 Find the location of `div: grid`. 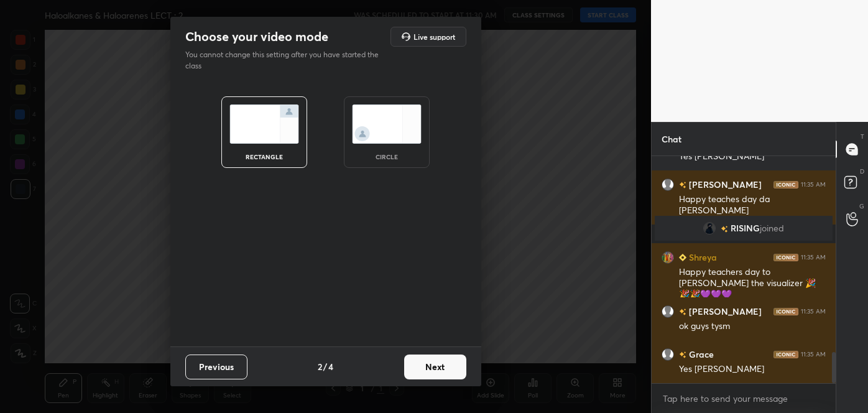

div: grid is located at coordinates (744, 269).